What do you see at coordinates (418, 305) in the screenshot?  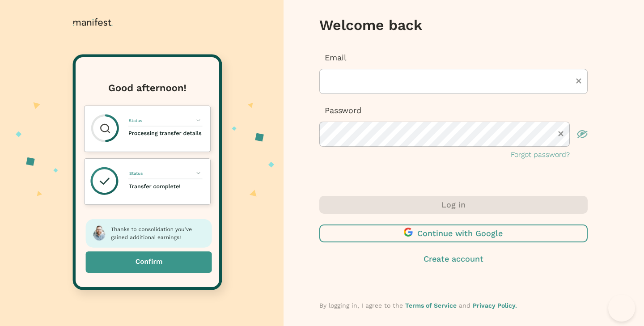 I see `span: By logging in, I agree to the and` at bounding box center [418, 305].